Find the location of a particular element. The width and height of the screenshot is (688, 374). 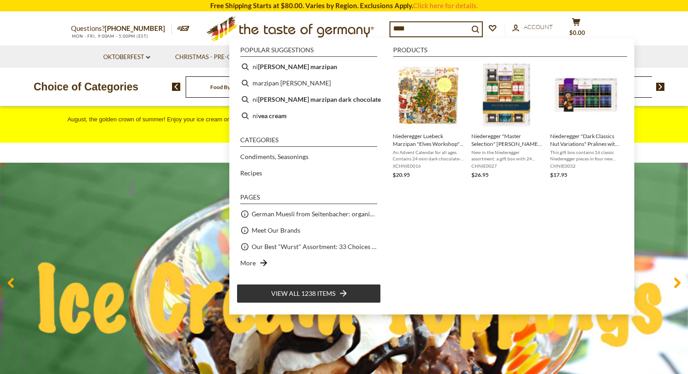

a: Recipes is located at coordinates (251, 173).